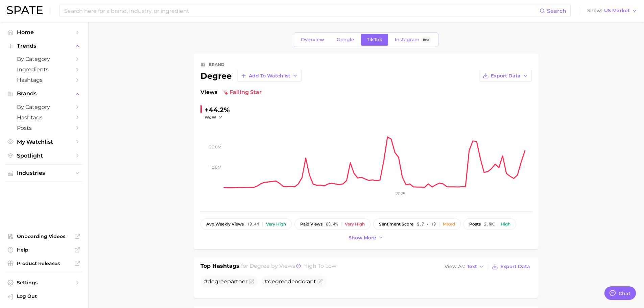 The width and height of the screenshot is (644, 308). Describe the element at coordinates (375, 40) in the screenshot. I see `a: TikTok` at that location.